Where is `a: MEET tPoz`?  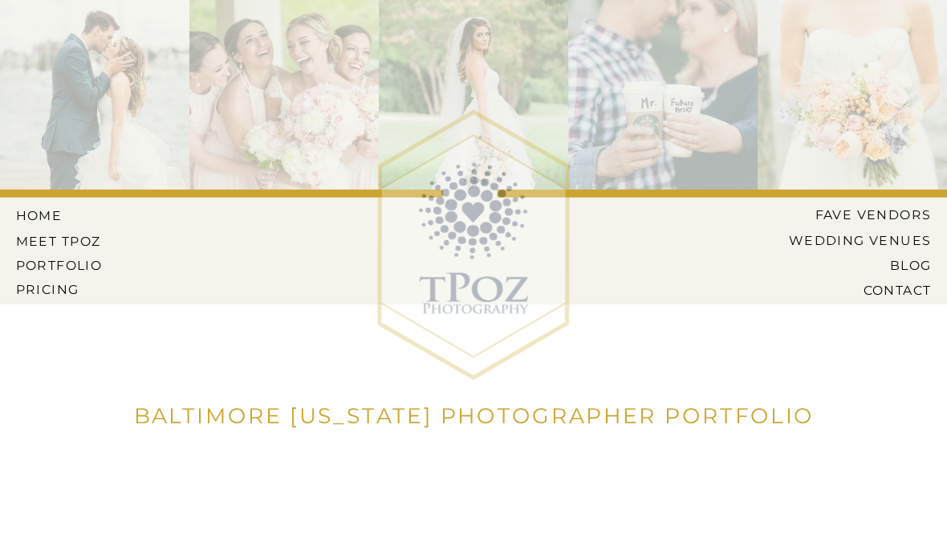 a: MEET tPoz is located at coordinates (59, 241).